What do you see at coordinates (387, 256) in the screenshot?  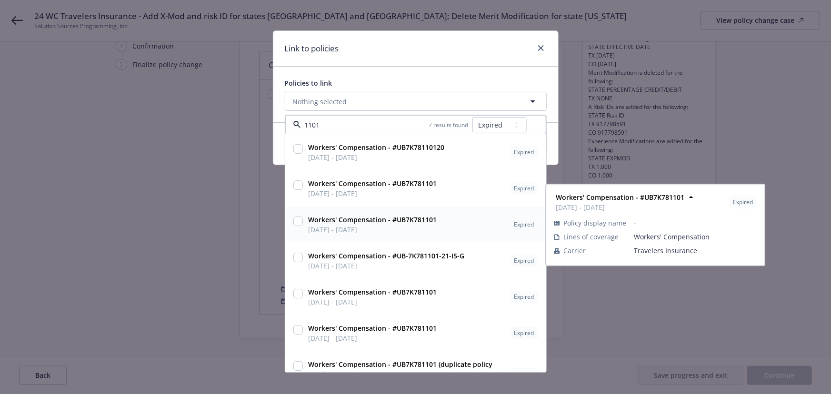 I see `strong: Workers' Compensation - #UB-7K781101-21-I5-G` at bounding box center [387, 256].